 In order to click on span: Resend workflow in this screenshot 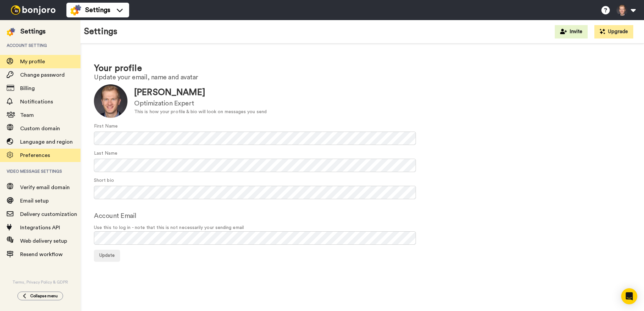, I will do `click(41, 254)`.